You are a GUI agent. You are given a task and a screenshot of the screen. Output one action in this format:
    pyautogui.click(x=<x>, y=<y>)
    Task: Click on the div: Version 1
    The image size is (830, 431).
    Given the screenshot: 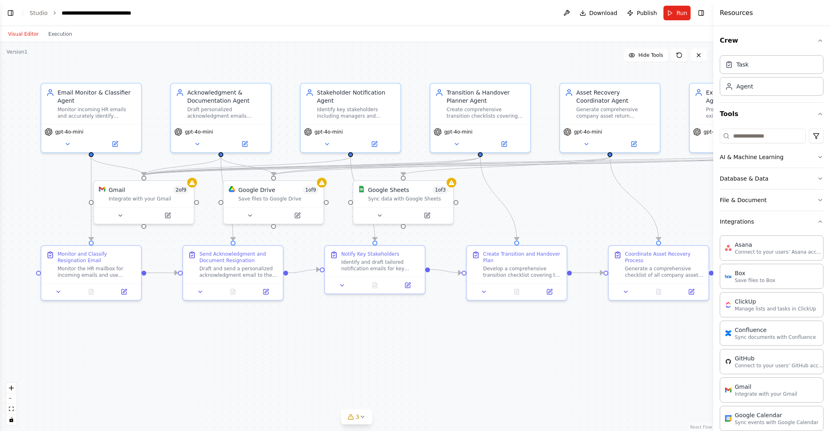 What is the action you would take?
    pyautogui.click(x=17, y=52)
    